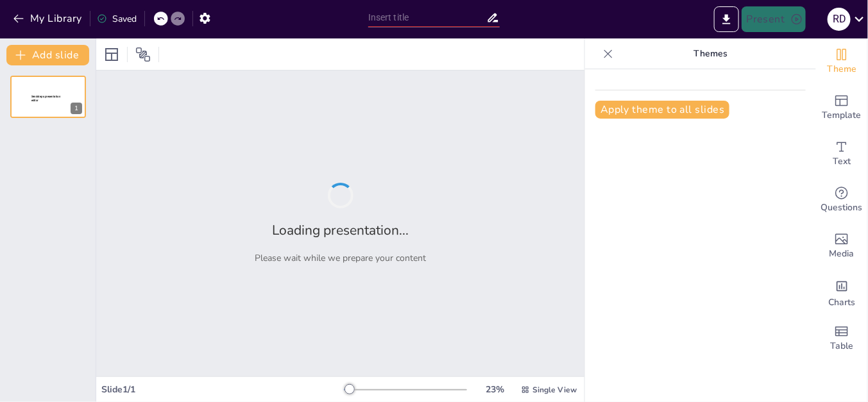  I want to click on div: Saved, so click(116, 18).